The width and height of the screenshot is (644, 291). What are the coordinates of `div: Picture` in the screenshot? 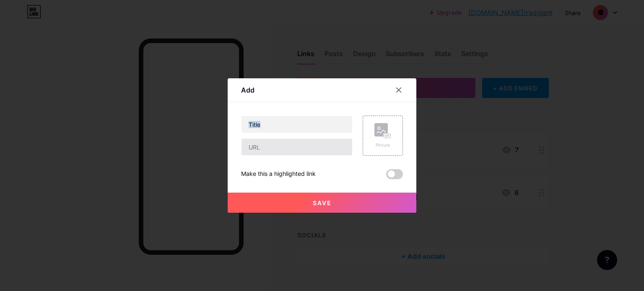 It's located at (383, 145).